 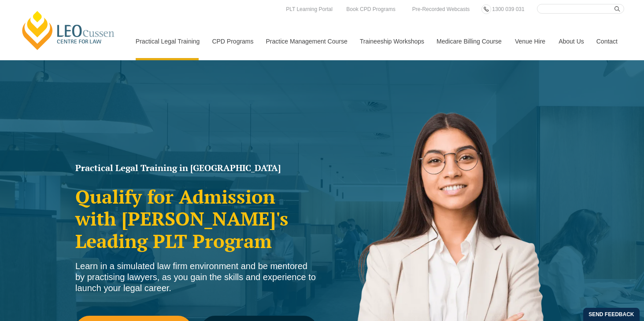 What do you see at coordinates (306, 41) in the screenshot?
I see `a: Practice Management Course` at bounding box center [306, 41].